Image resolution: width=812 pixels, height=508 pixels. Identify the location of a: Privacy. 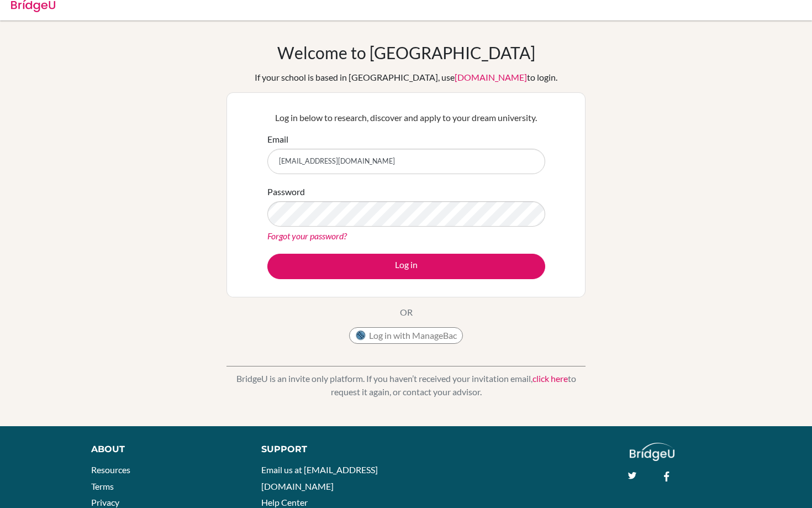
(105, 502).